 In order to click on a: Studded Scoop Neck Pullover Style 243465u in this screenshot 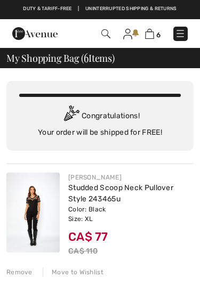, I will do `click(120, 193)`.